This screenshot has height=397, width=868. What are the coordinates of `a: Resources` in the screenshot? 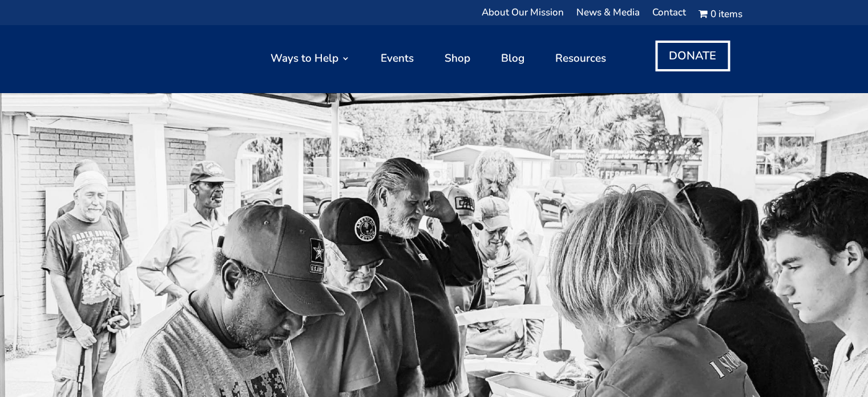 It's located at (581, 58).